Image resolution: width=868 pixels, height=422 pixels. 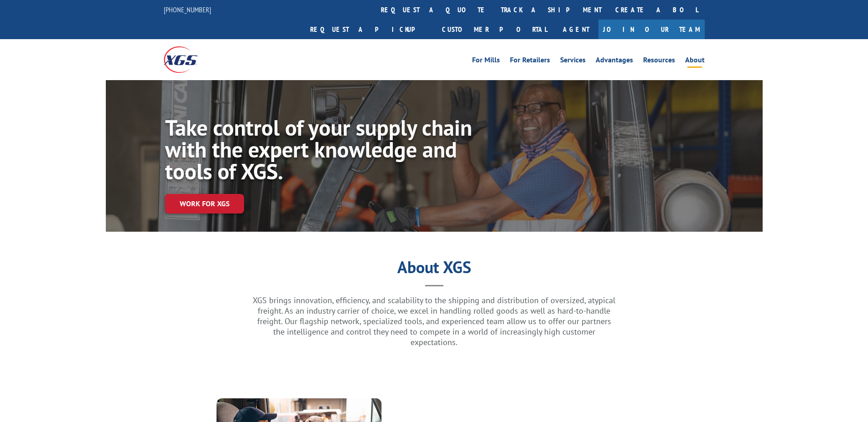 What do you see at coordinates (659, 61) in the screenshot?
I see `a: Resources` at bounding box center [659, 61].